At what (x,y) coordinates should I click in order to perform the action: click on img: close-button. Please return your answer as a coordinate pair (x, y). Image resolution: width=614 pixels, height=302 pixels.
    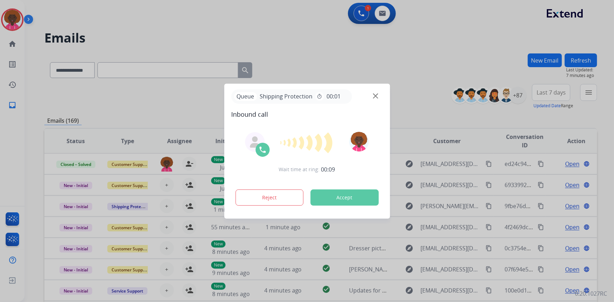
    Looking at the image, I should click on (376, 96).